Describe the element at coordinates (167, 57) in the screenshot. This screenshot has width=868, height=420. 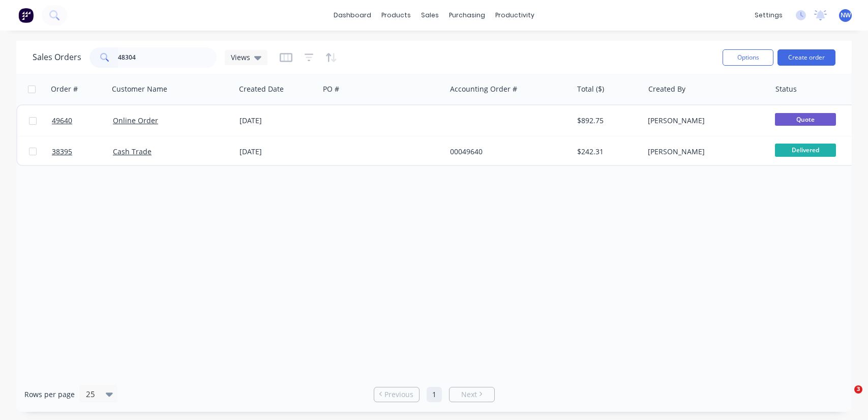
I see `input: Search...` at that location.